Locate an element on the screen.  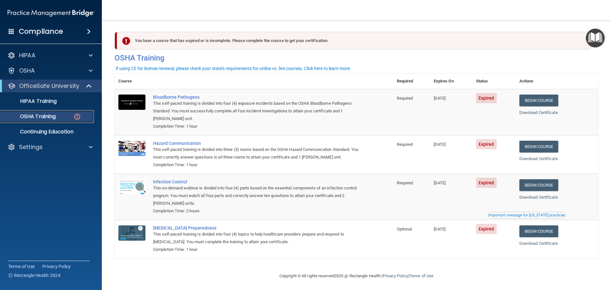
div: Completion Time: 2 hours is located at coordinates (257, 211).